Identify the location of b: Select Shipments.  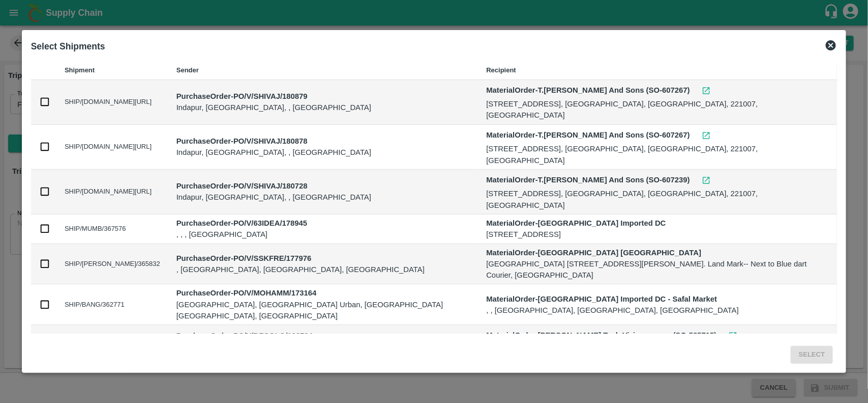
(68, 46).